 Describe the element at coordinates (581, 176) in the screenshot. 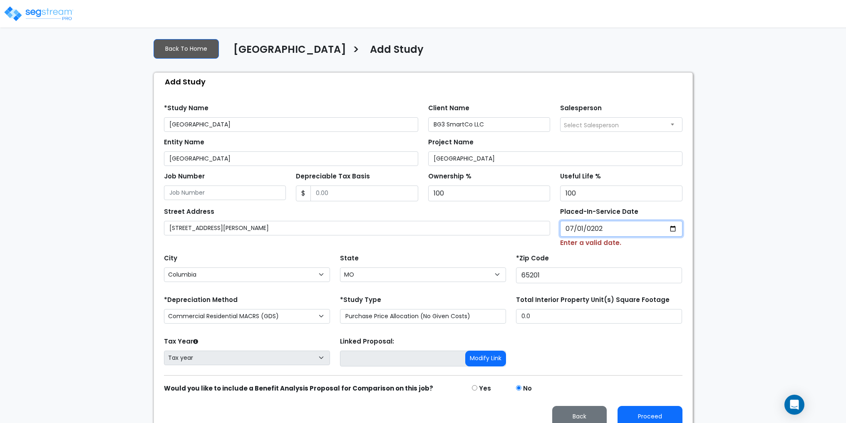

I see `label: Useful Life %` at that location.